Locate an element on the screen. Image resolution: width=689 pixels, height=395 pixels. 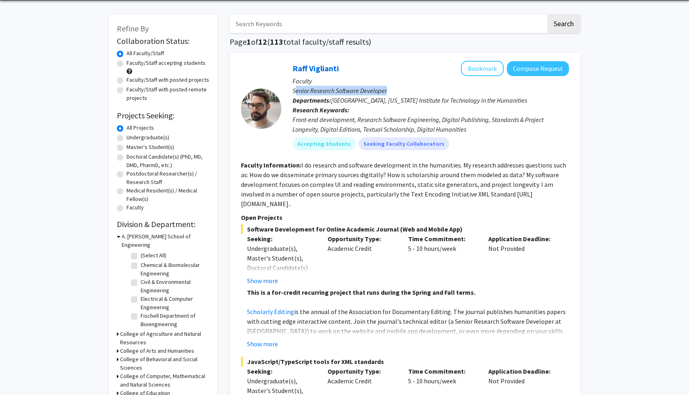
p: Open Projects is located at coordinates (405, 217).